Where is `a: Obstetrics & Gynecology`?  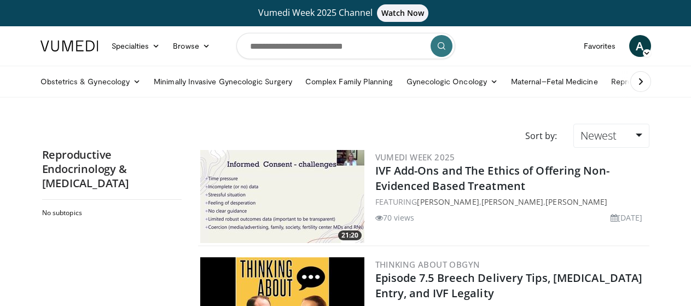
a: Obstetrics & Gynecology is located at coordinates (91, 81).